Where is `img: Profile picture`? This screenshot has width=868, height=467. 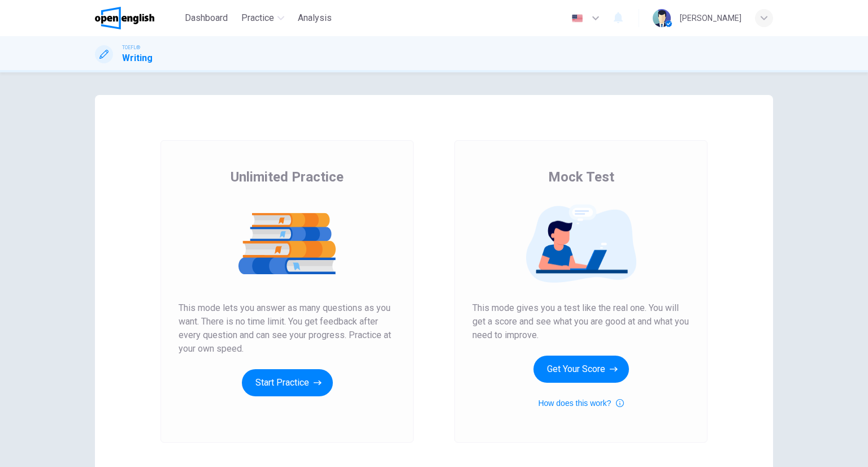 img: Profile picture is located at coordinates (661, 18).